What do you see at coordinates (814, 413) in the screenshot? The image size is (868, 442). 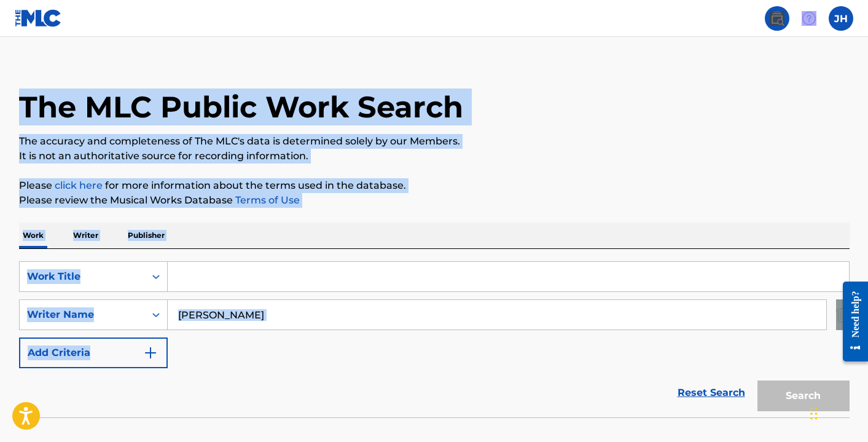 I see `div: Drag` at bounding box center [814, 413].